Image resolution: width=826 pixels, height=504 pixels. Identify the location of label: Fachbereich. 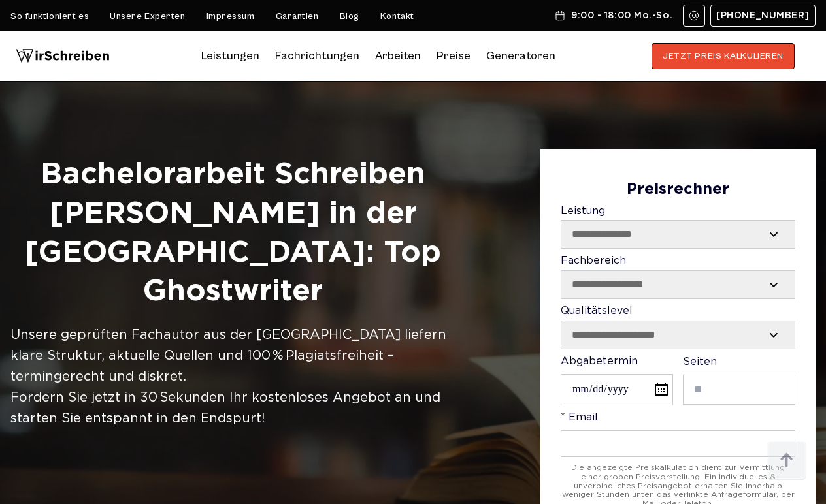
(677, 277).